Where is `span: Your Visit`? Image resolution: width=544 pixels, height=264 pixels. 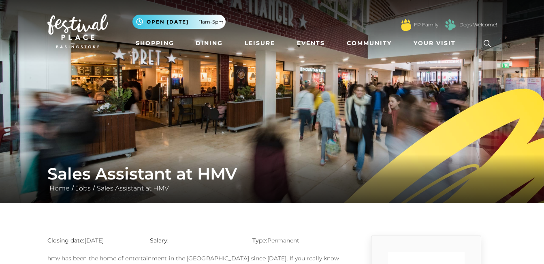 span: Your Visit is located at coordinates (435, 43).